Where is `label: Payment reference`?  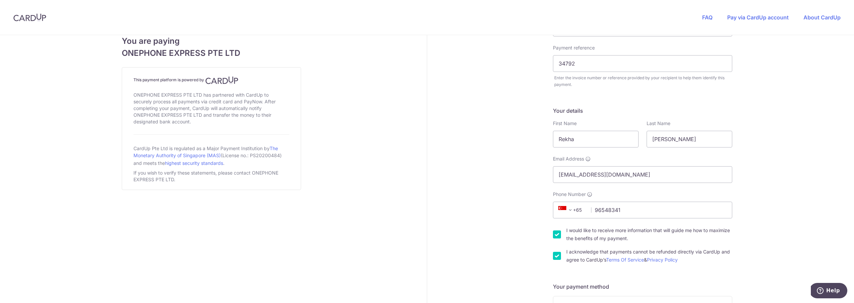 label: Payment reference is located at coordinates (574, 48).